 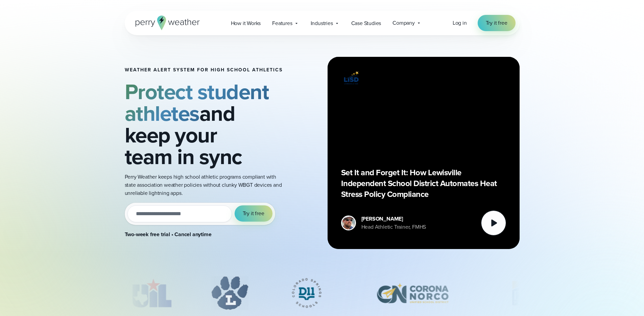 What do you see at coordinates (394, 227) in the screenshot?
I see `div: Head Athletic Trainer, FMHS` at bounding box center [394, 227].